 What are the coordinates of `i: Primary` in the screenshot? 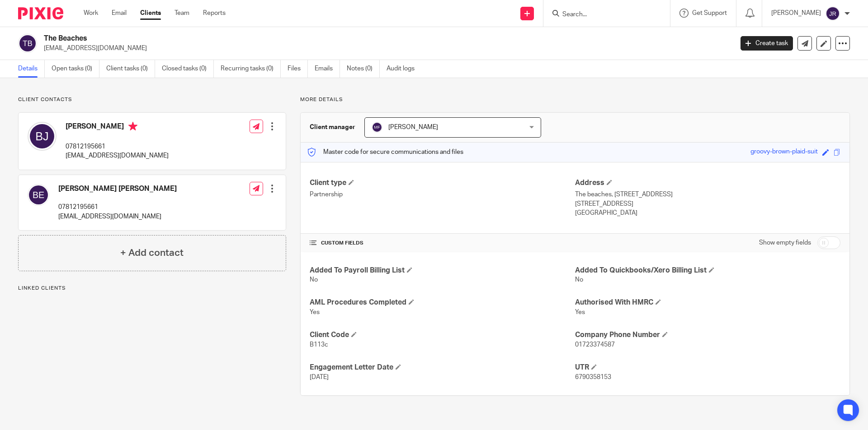 It's located at (133, 126).